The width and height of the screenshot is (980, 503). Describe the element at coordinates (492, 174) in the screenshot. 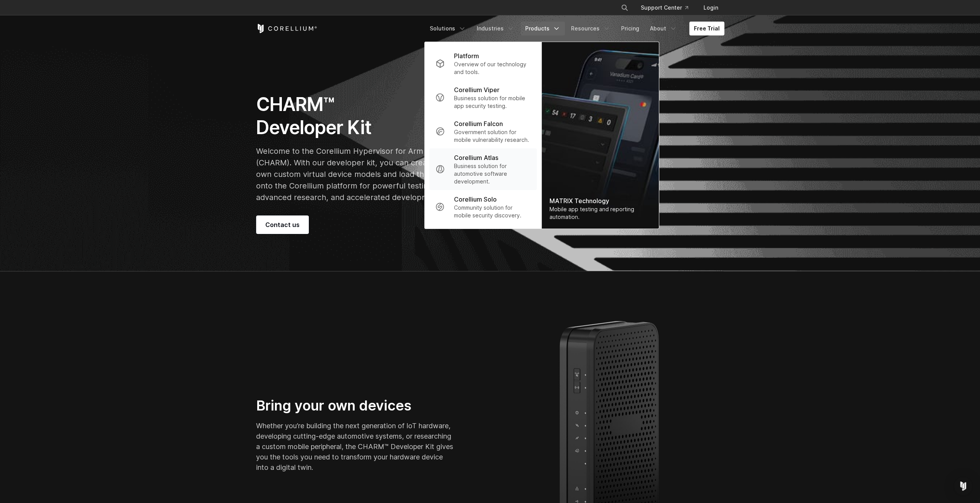

I see `p: Business solution for automotive software development.` at that location.